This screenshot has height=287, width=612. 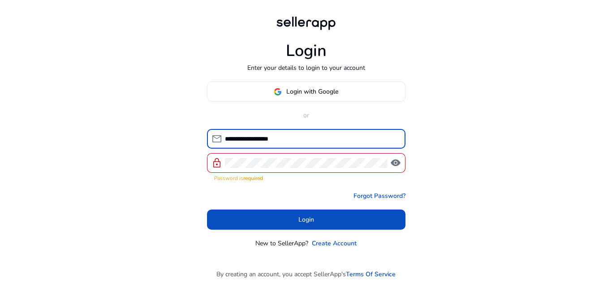 What do you see at coordinates (306, 220) in the screenshot?
I see `span: Login` at bounding box center [306, 220].